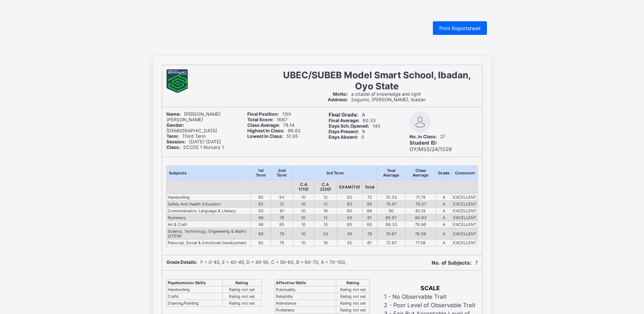 The height and width of the screenshot is (314, 644). I want to click on td: 78, so click(282, 218).